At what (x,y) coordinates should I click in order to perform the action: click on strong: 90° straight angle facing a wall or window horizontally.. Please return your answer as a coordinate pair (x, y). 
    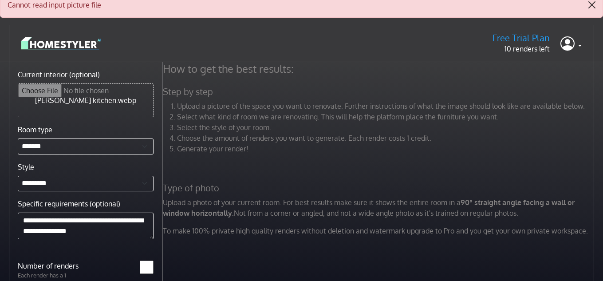
    Looking at the image, I should click on (369, 208).